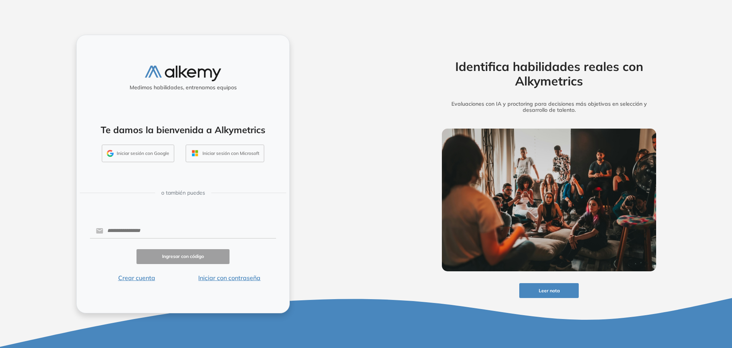  What do you see at coordinates (183, 87) in the screenshot?
I see `h5: Medimos habilidades, entrenamos equipos` at bounding box center [183, 87].